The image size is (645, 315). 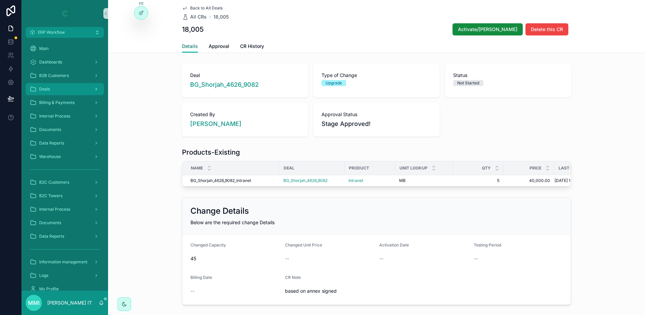 I want to click on span: Main, so click(x=44, y=49).